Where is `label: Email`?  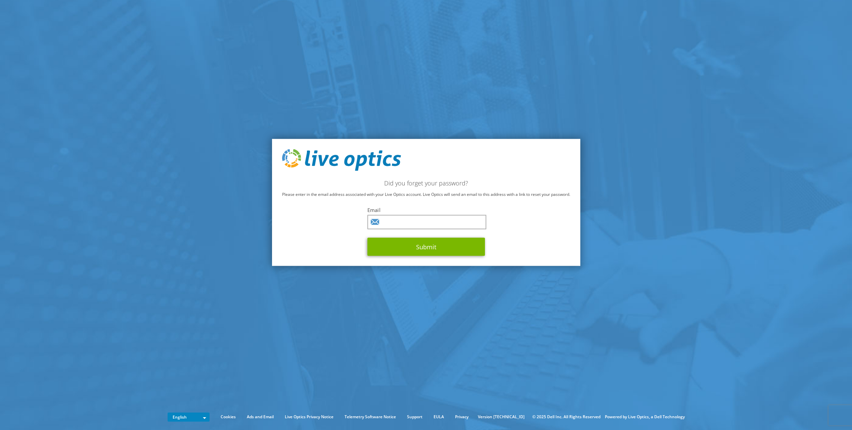 label: Email is located at coordinates (426, 210).